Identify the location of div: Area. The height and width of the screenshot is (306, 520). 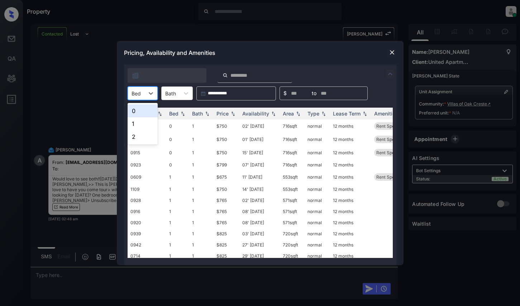
(288, 113).